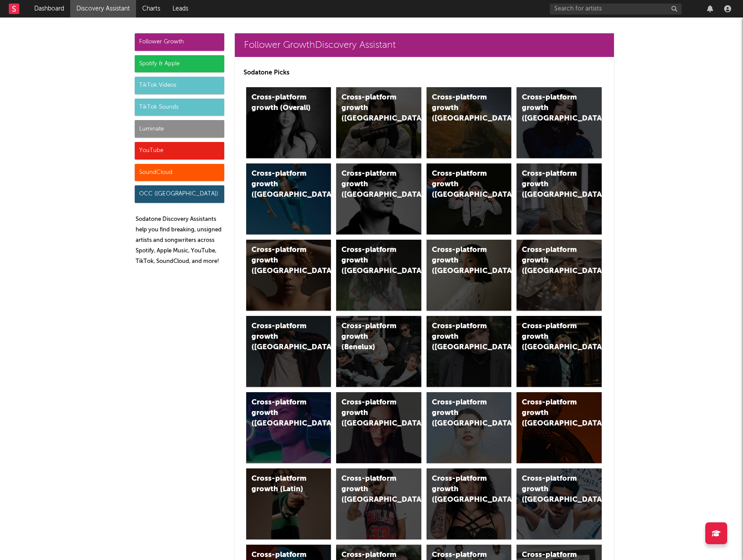 This screenshot has width=743, height=560. Describe the element at coordinates (180, 85) in the screenshot. I see `div: TikTok Videos` at that location.